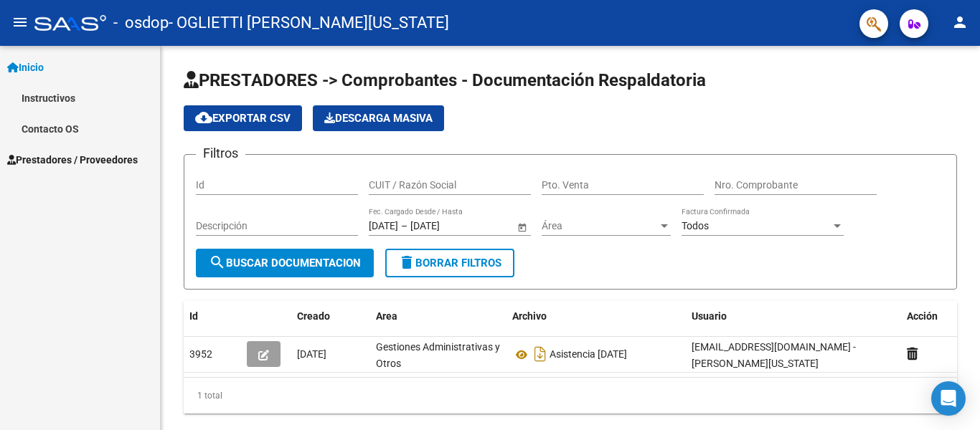  Describe the element at coordinates (140, 23) in the screenshot. I see `span: - osdop` at that location.